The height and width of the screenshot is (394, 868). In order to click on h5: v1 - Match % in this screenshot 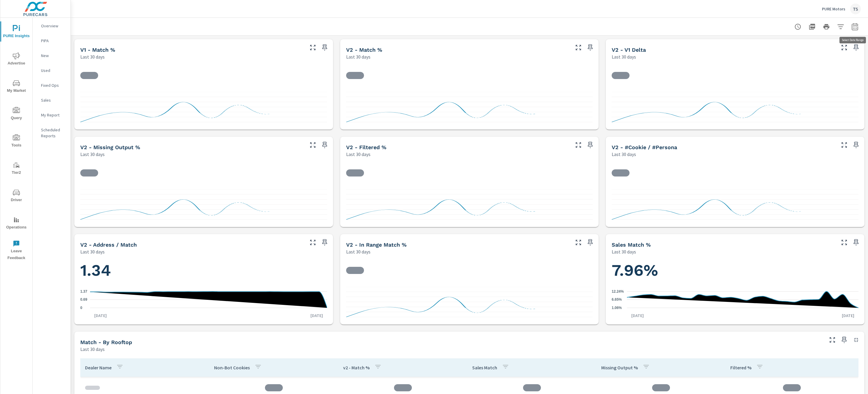, I will do `click(97, 50)`.